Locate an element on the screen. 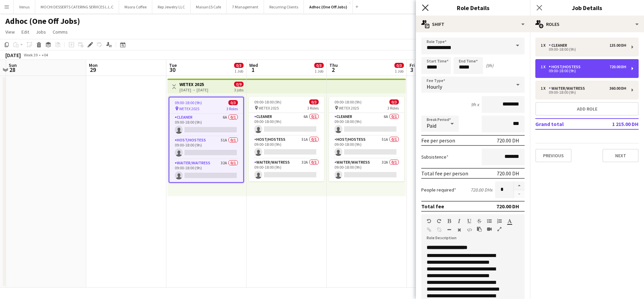 The image size is (644, 299). a: Jobs is located at coordinates (41, 32).